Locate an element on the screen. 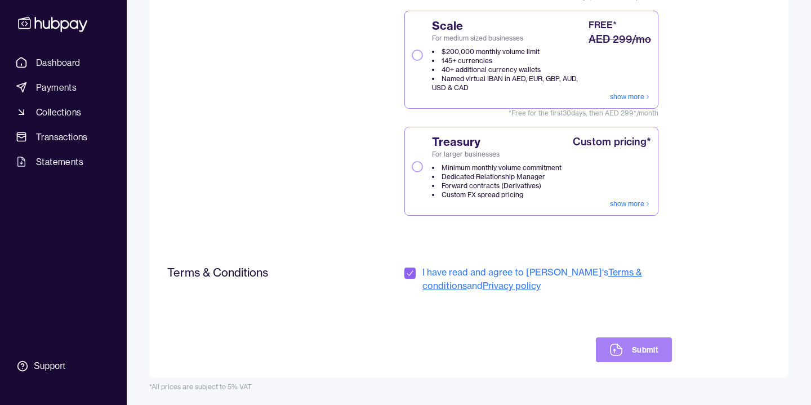 The height and width of the screenshot is (405, 811). h2: Terms & Conditions is located at coordinates (252, 272).